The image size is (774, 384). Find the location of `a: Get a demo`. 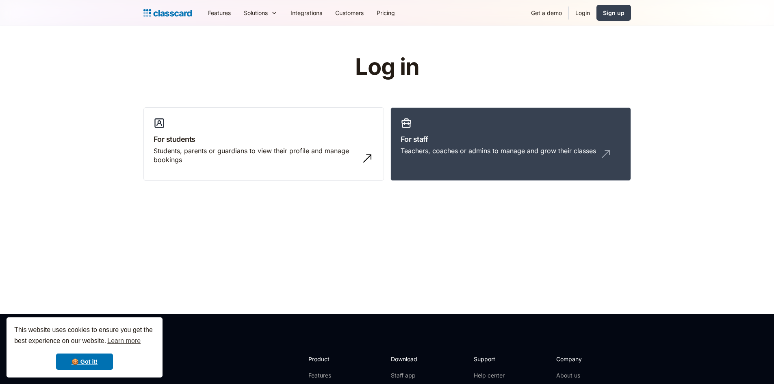

a: Get a demo is located at coordinates (547, 13).